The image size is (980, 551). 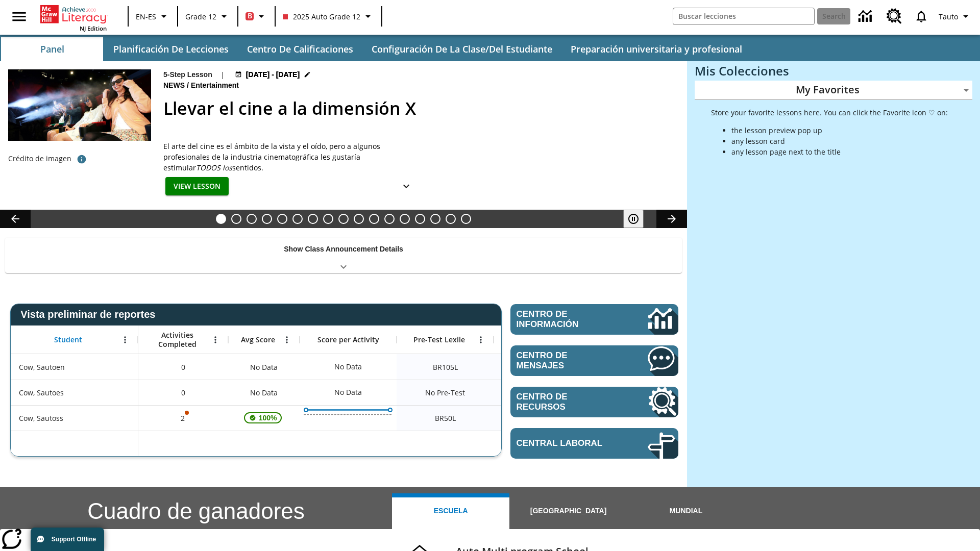 What do you see at coordinates (68, 340) in the screenshot?
I see `span: Student` at bounding box center [68, 340].